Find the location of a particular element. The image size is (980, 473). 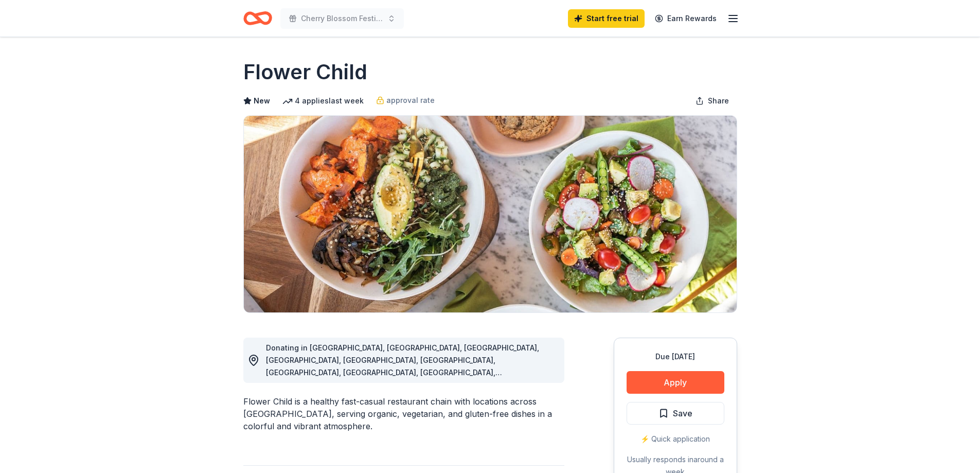

span: Share is located at coordinates (718, 101).